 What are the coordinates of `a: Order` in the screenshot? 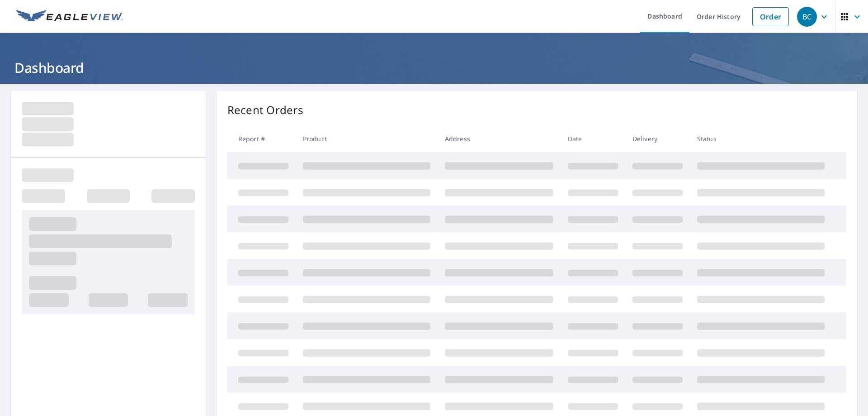 It's located at (770, 17).